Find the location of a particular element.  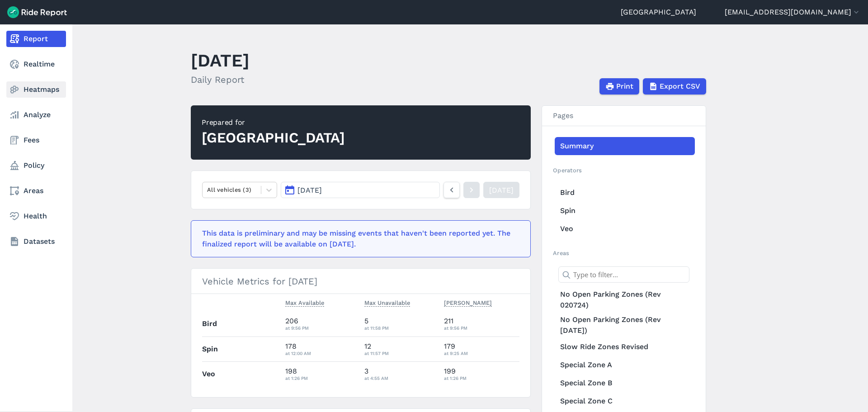

div: Prepared for is located at coordinates (273, 123).